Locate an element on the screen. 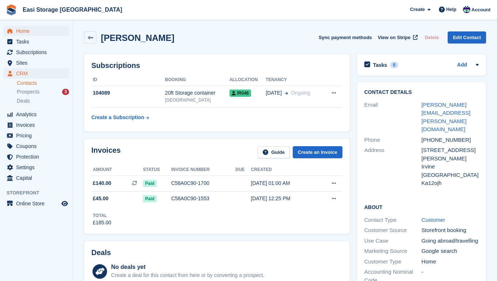 This screenshot has width=497, height=281. span: Account is located at coordinates (481, 10).